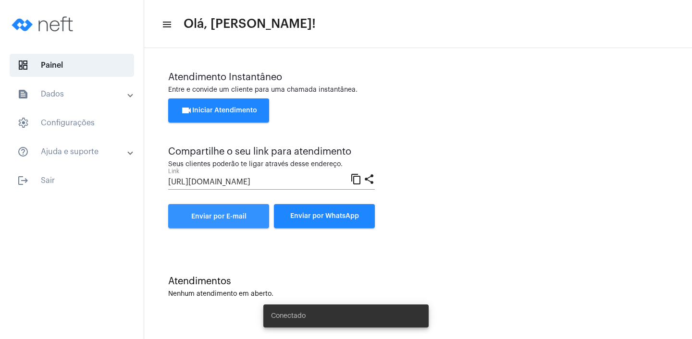  What do you see at coordinates (44, 24) in the screenshot?
I see `img: logo-neft-novo-2.png` at bounding box center [44, 24].